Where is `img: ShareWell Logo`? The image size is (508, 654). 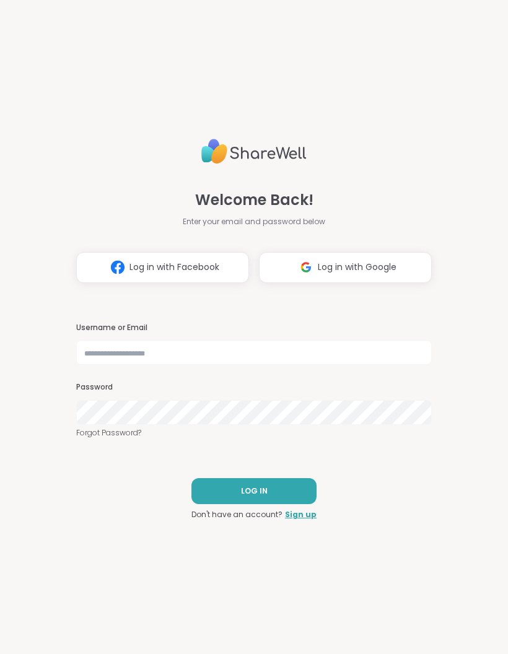 img: ShareWell Logo is located at coordinates (254, 151).